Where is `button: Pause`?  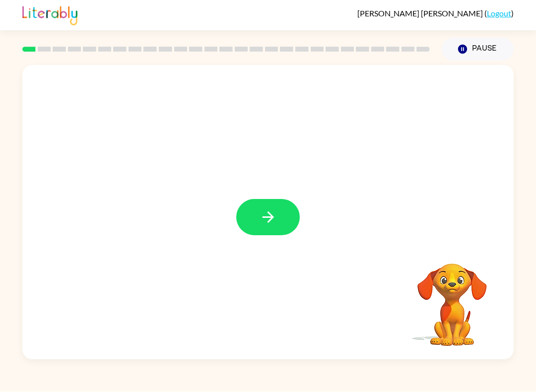 button: Pause is located at coordinates (477, 50).